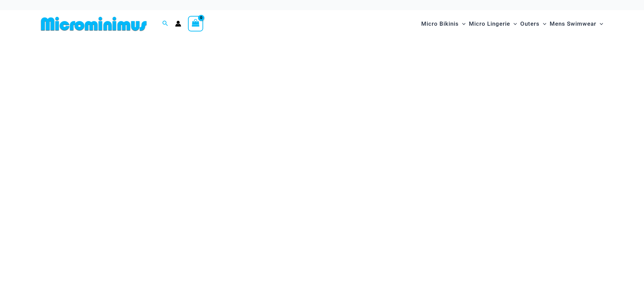 This screenshot has height=308, width=644. I want to click on a: Micro LingerieMenu ToggleMenu Toggle, so click(493, 24).